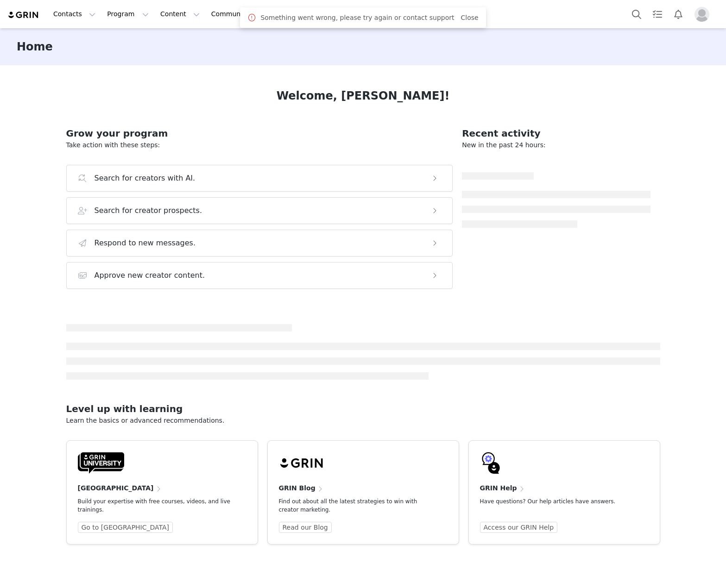  I want to click on h4: GRIN Blog, so click(297, 488).